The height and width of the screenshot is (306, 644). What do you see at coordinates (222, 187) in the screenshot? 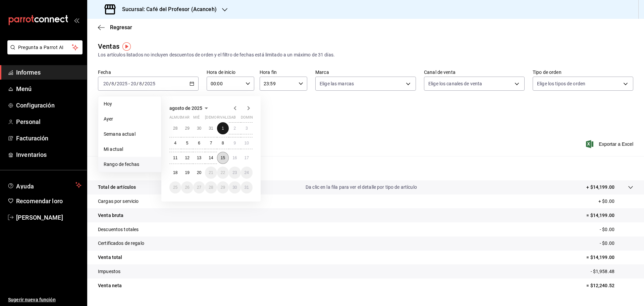
I see `button: 29 de agosto de 2025` at bounding box center [222, 187].